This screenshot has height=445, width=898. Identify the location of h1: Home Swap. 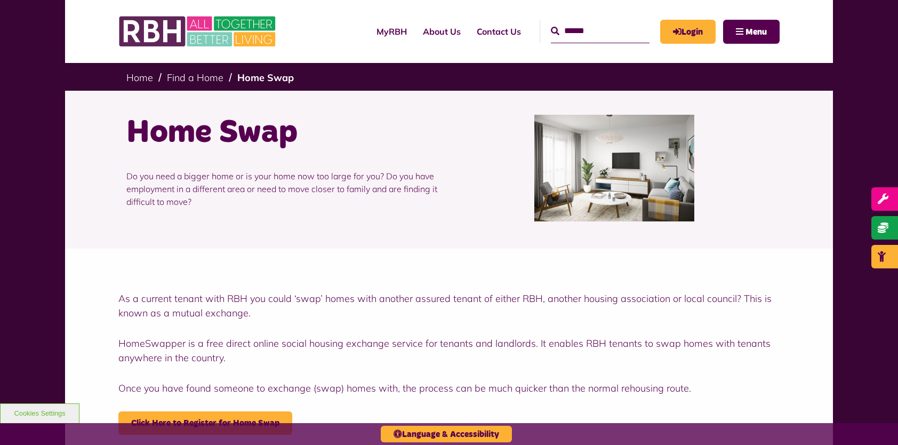
(284, 133).